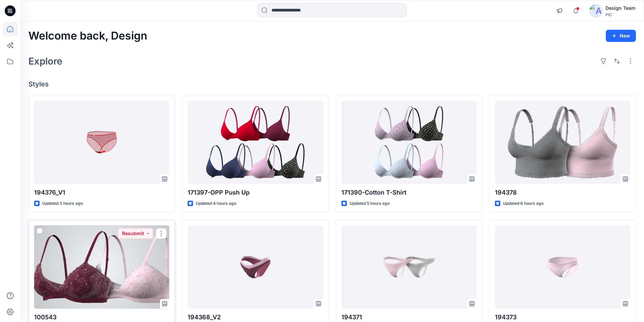 The width and height of the screenshot is (644, 322). Describe the element at coordinates (620, 36) in the screenshot. I see `button: New` at that location.